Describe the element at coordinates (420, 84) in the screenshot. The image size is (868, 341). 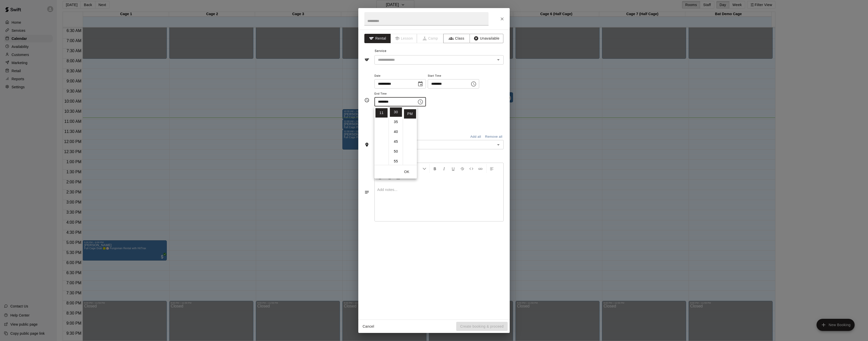
I see `button: Choose date, selected date is Sep 13, 2025` at that location.